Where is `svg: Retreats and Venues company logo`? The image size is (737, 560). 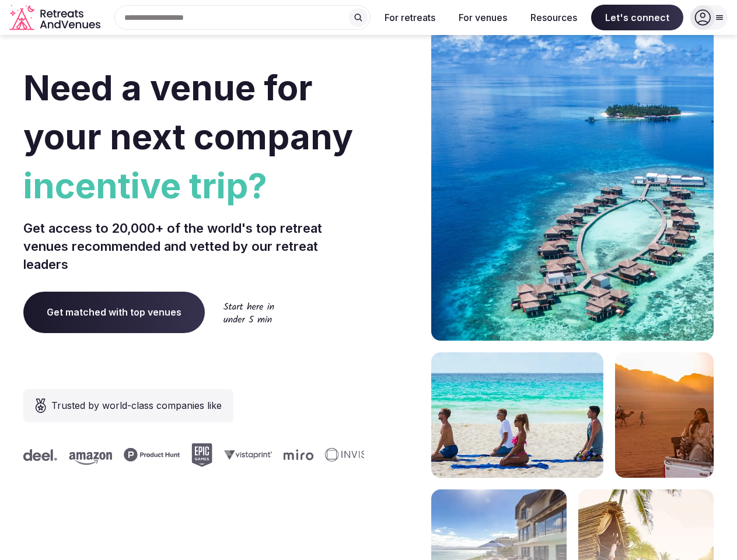
svg: Retreats and Venues company logo is located at coordinates (56, 17).